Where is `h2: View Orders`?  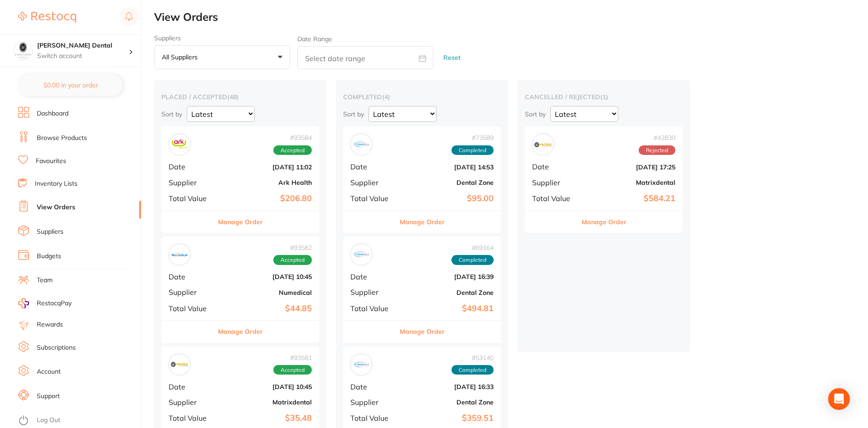 h2: View Orders is located at coordinates (510, 17).